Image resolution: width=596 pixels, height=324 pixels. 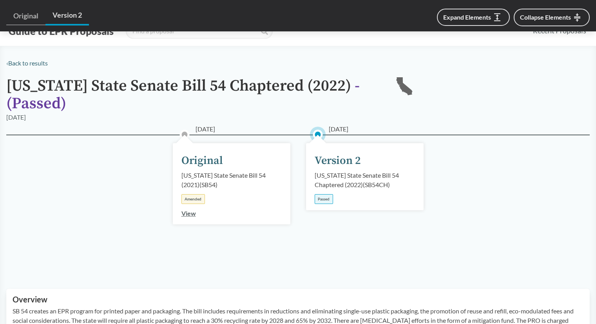 What do you see at coordinates (189, 213) in the screenshot?
I see `a: View` at bounding box center [189, 213].